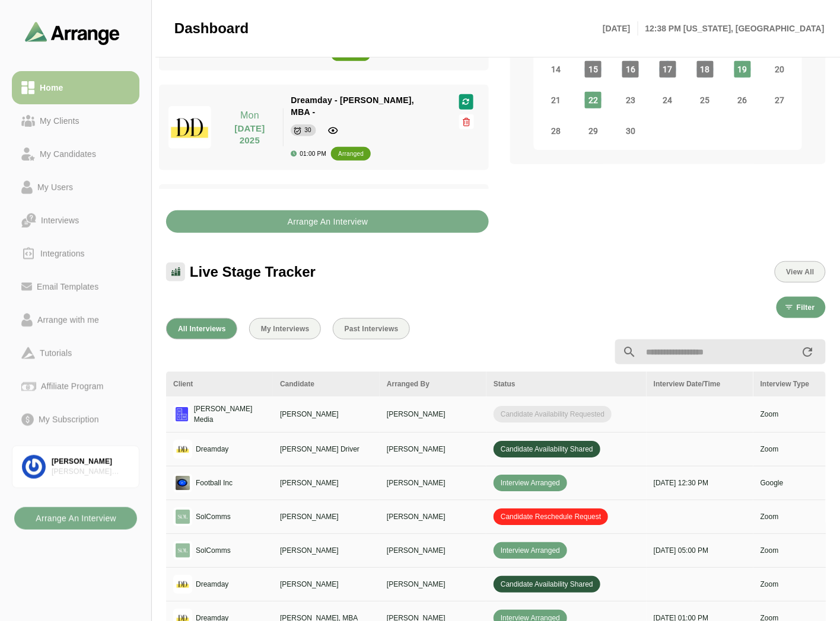 This screenshot has height=621, width=840. Describe the element at coordinates (202, 329) in the screenshot. I see `span: All Interviews` at that location.